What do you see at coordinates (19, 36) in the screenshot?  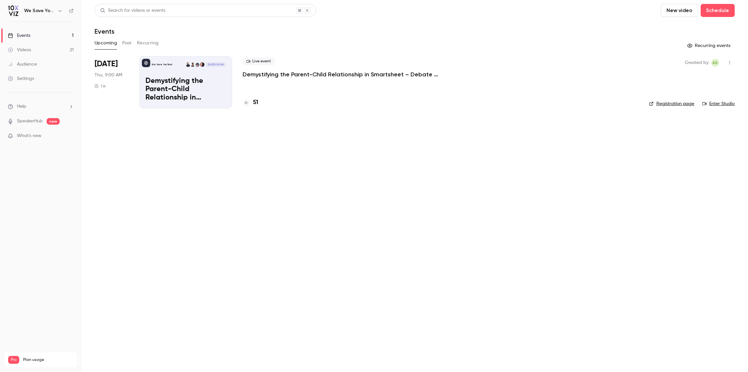 I see `div: Events` at bounding box center [19, 36].